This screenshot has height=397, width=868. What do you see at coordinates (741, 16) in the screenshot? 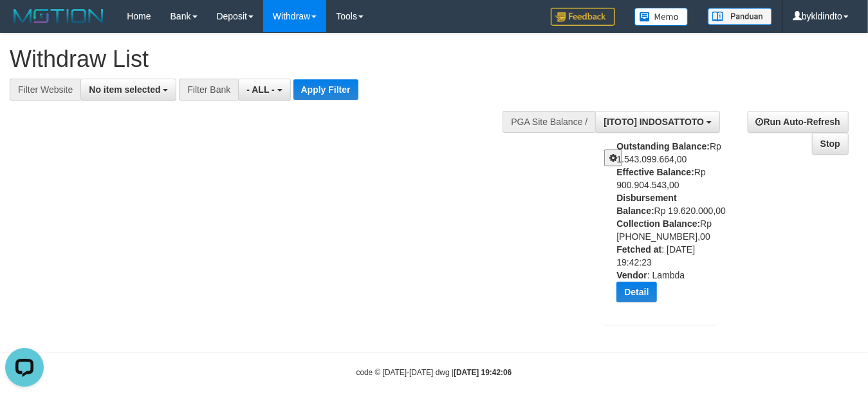
I see `img: panduan.png` at bounding box center [741, 16].